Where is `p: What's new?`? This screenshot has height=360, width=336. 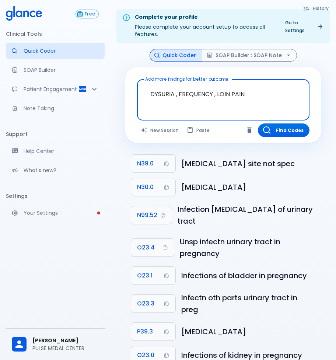
p: What's new? is located at coordinates (61, 170).